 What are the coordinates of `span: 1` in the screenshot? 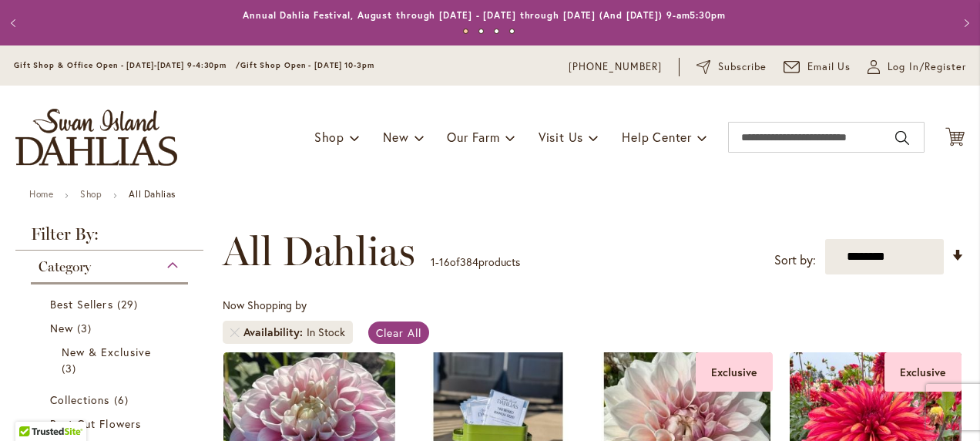 It's located at (433, 261).